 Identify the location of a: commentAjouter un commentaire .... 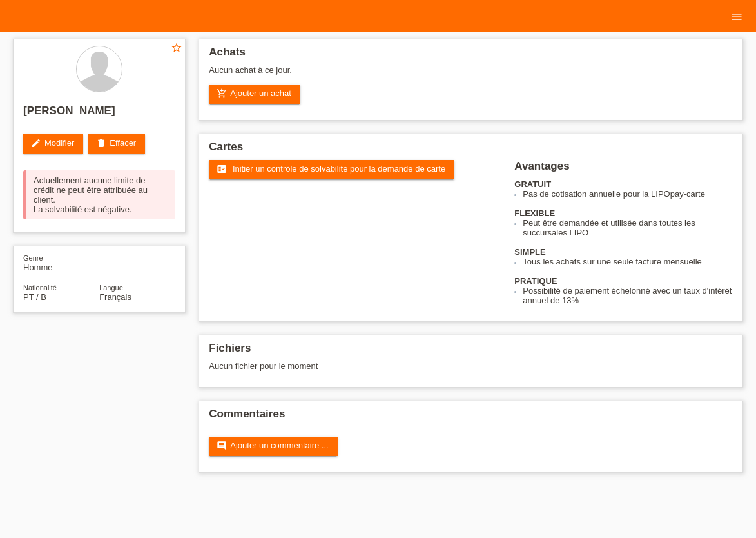
(272, 446).